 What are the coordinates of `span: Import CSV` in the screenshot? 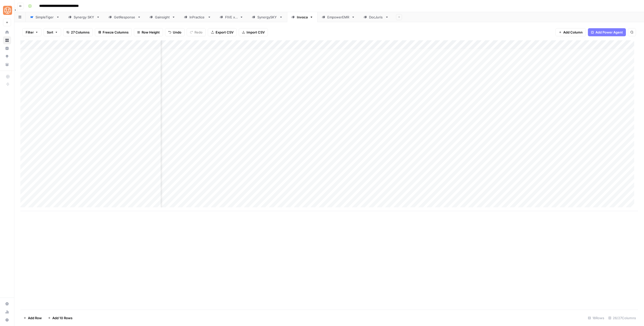 It's located at (256, 32).